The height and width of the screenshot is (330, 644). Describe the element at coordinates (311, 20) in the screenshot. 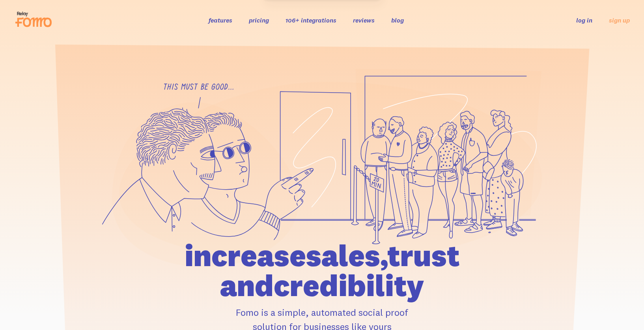

I see `a: 106+ integrations` at that location.